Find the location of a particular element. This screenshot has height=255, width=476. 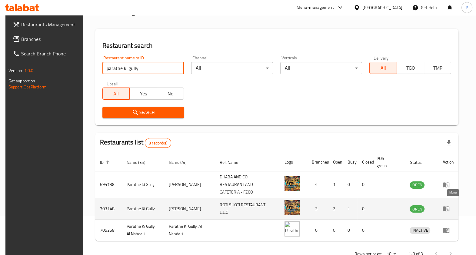

label: Delivery is located at coordinates (381, 58).